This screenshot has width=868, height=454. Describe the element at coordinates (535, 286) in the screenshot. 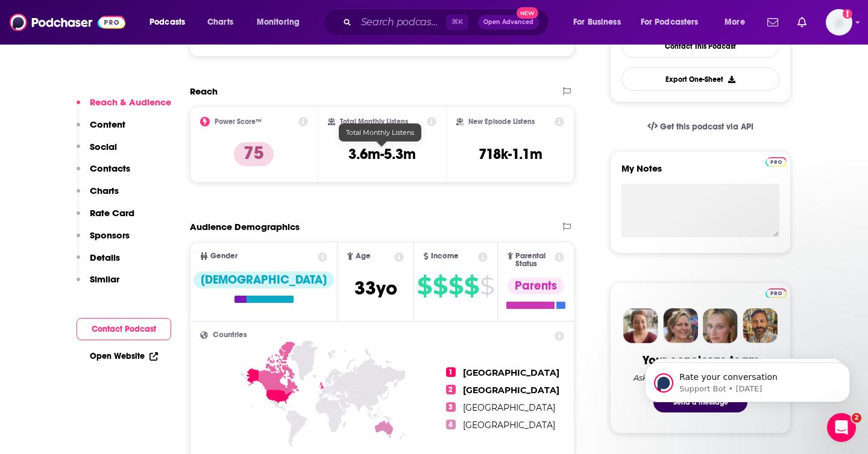

I see `div: Parents` at that location.